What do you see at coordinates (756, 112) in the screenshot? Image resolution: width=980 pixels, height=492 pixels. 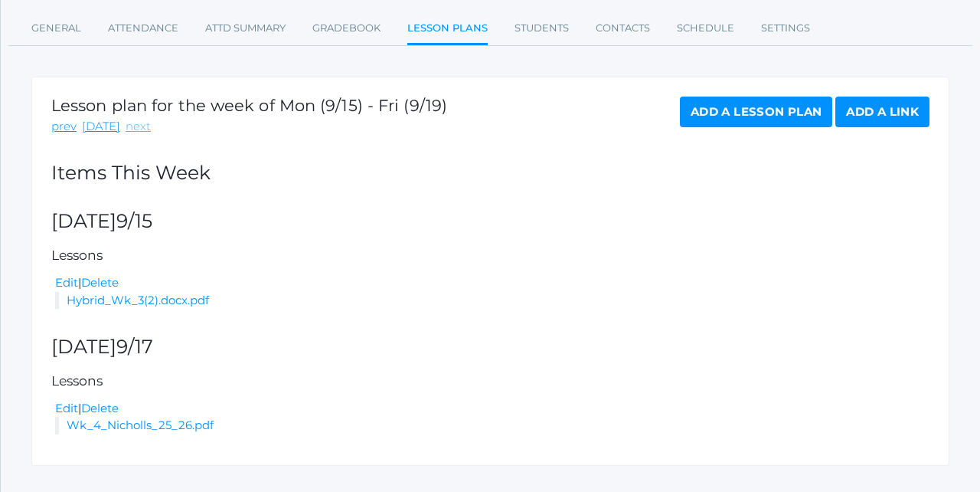 I see `a: Add a Lesson Plan` at bounding box center [756, 112].